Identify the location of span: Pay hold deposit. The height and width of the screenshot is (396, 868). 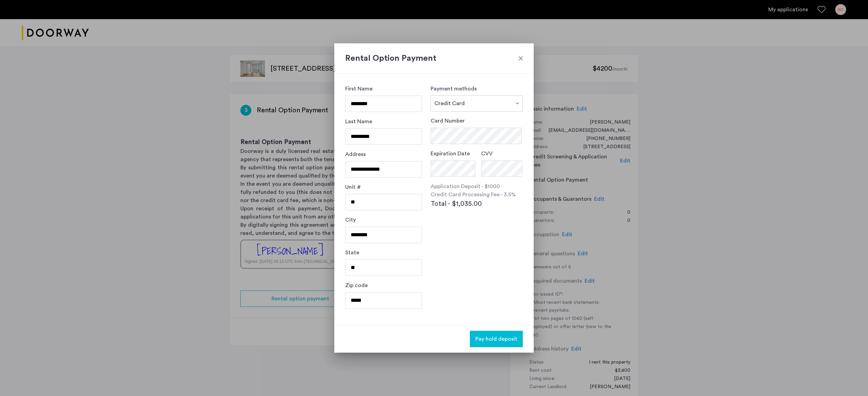
(496, 339).